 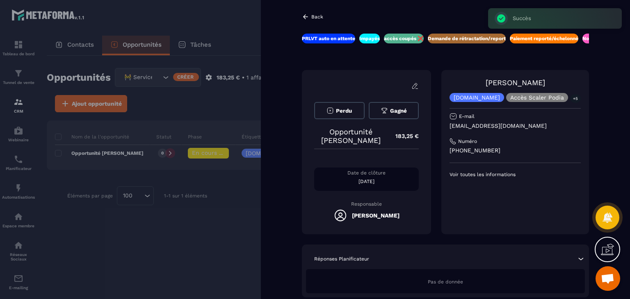 I want to click on p: Accès Scaler Podia, so click(x=537, y=98).